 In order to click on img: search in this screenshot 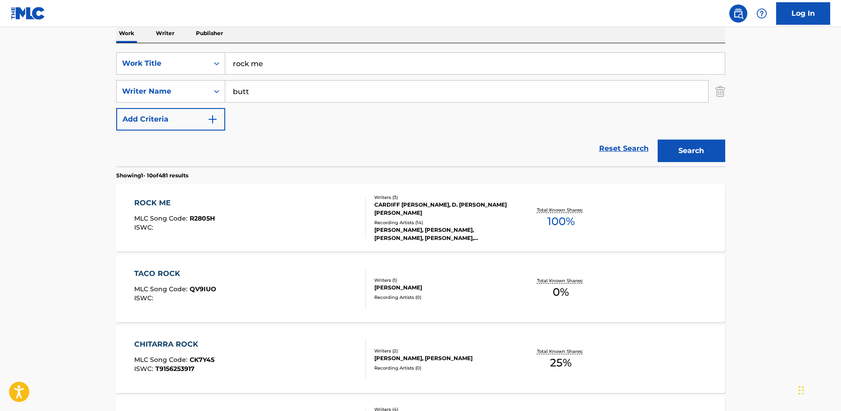, I will do `click(738, 14)`.